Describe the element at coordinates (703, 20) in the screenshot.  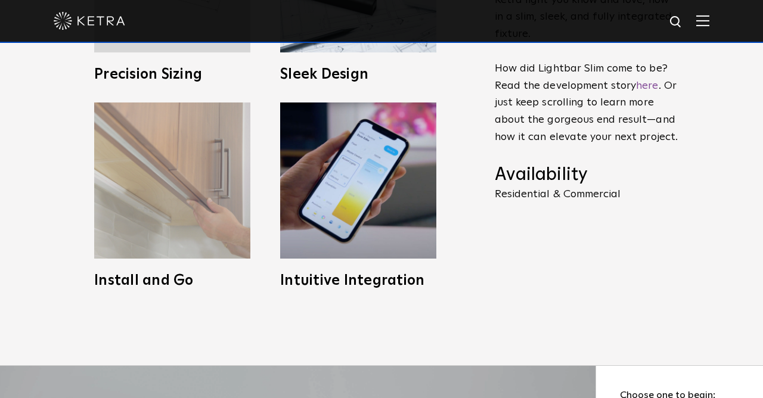
I see `img: Hamburger%20Nav.svg` at that location.